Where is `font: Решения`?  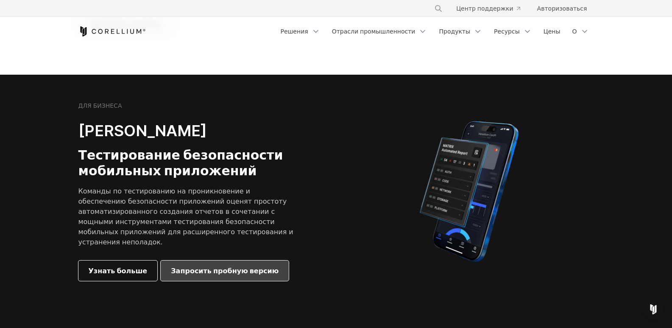 font: Решения is located at coordinates (294, 31).